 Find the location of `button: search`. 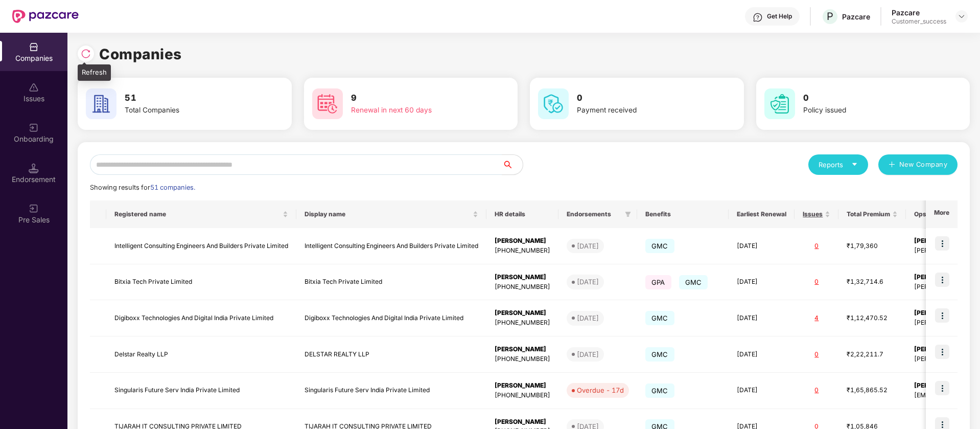

button: search is located at coordinates (512, 165).